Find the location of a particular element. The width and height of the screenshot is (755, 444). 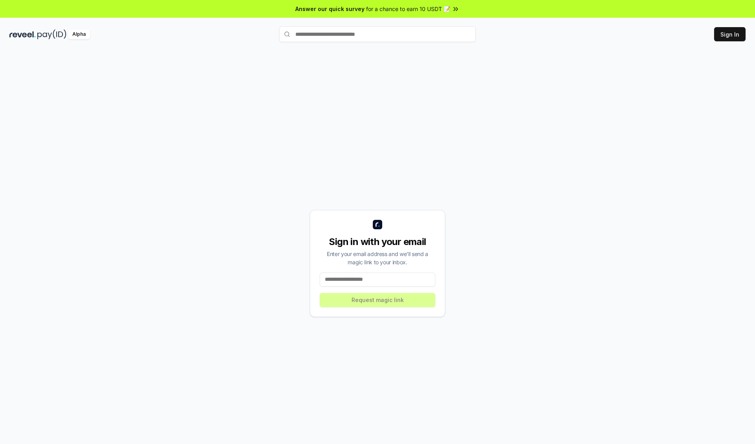

img: logo_small is located at coordinates (377, 224).